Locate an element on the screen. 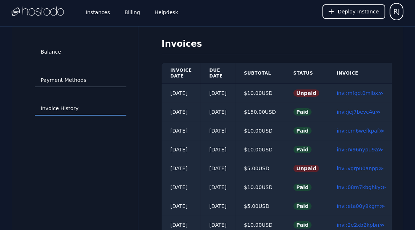 Image resolution: width=415 pixels, height=230 pixels. a: inv::eta00y9kgm≫ is located at coordinates (360, 206).